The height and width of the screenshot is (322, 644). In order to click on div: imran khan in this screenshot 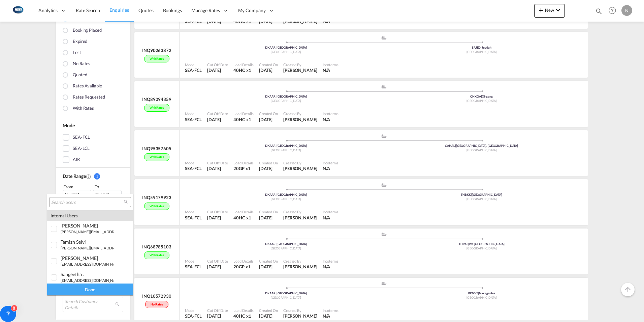, I will do `click(87, 258)`.